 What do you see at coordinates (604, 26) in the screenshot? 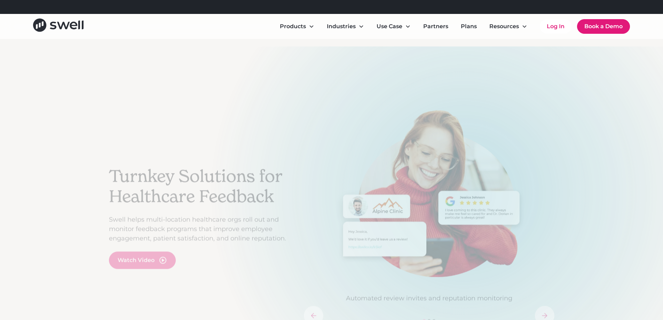
I see `a: Book a Demo` at bounding box center [604, 26].